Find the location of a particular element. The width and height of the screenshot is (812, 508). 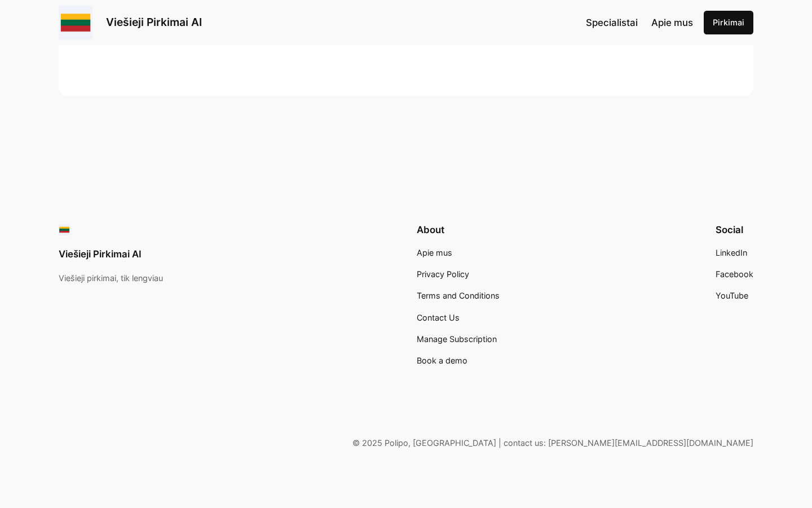

span: Specialistai is located at coordinates (612, 22).